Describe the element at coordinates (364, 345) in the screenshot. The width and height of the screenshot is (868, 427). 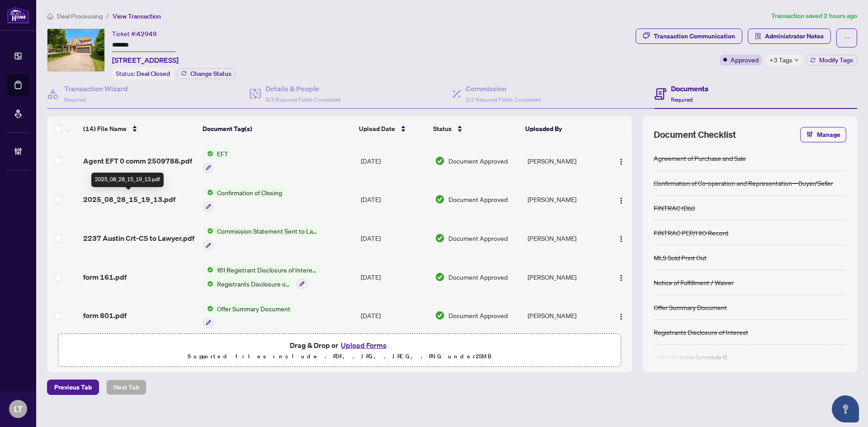
I see `button: Upload Forms` at that location.